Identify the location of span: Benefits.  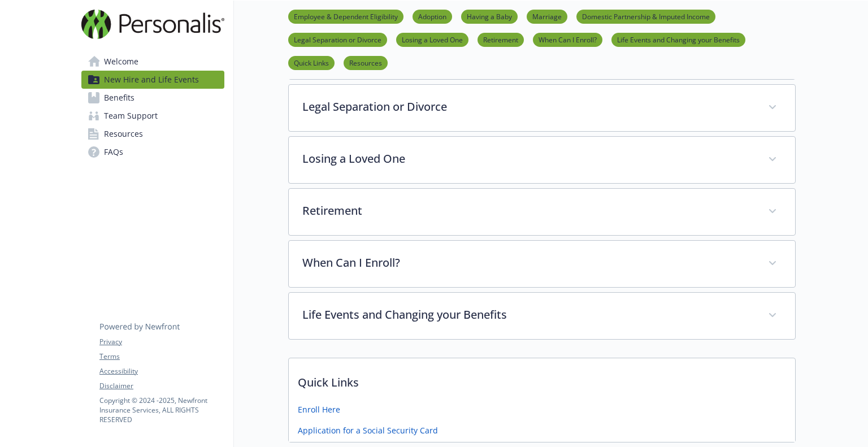
(119, 98).